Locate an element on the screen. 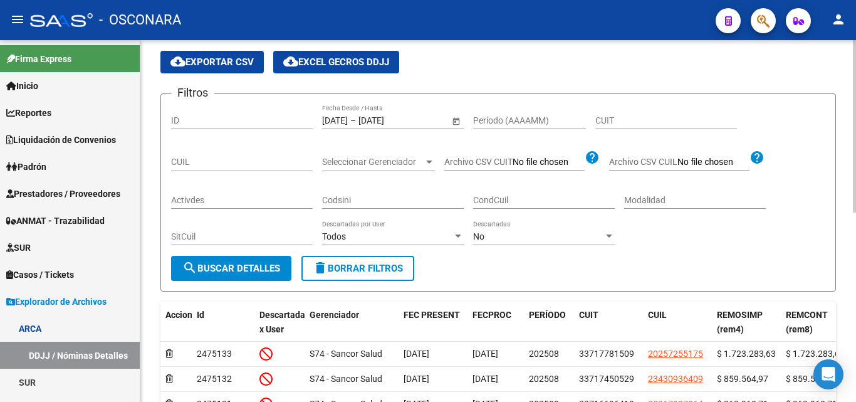  mat-icon: search is located at coordinates (190, 268).